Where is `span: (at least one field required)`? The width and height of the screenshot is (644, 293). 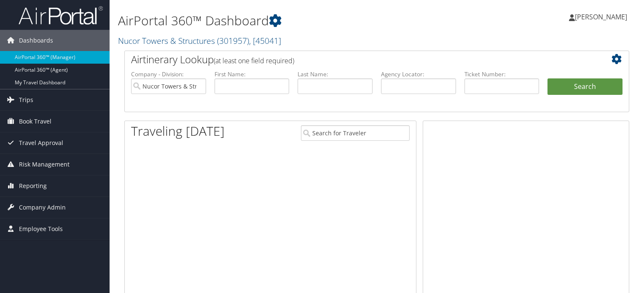 span: (at least one field required) is located at coordinates (254, 61).